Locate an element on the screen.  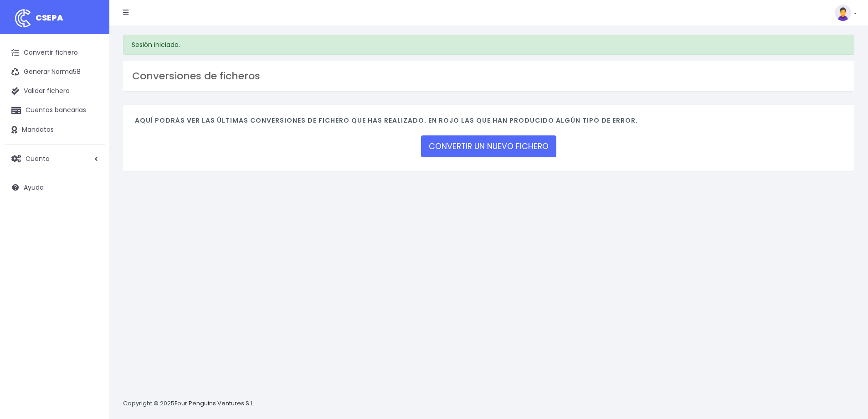
a: Convertir fichero is located at coordinates (54, 53).